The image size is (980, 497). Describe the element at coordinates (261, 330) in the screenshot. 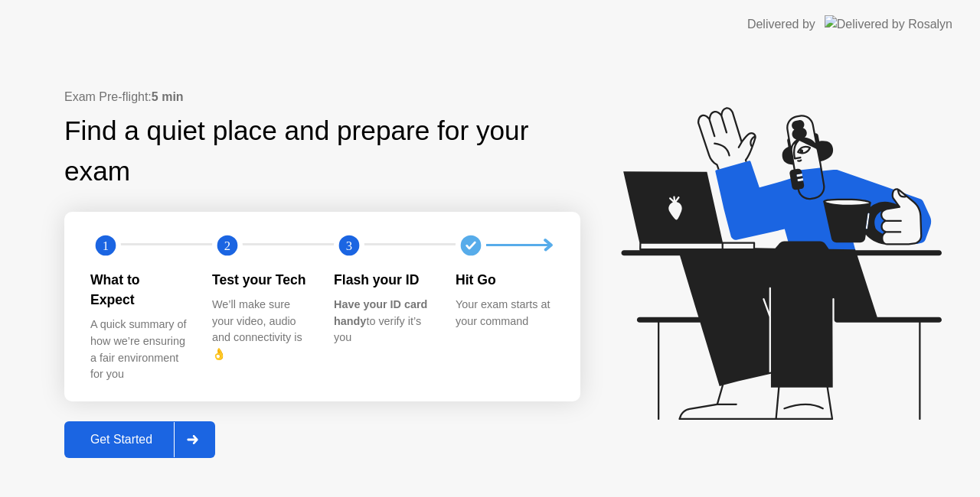

I see `div: We’ll make sure your video, audio and connectivity is 👌` at that location.